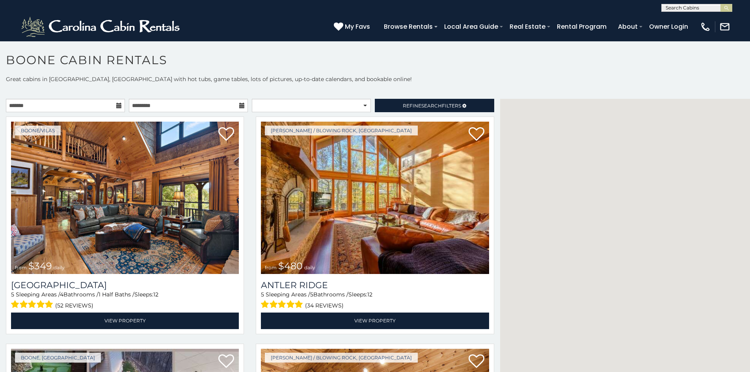 Image resolution: width=750 pixels, height=372 pixels. I want to click on span: 1 Half Baths /, so click(116, 295).